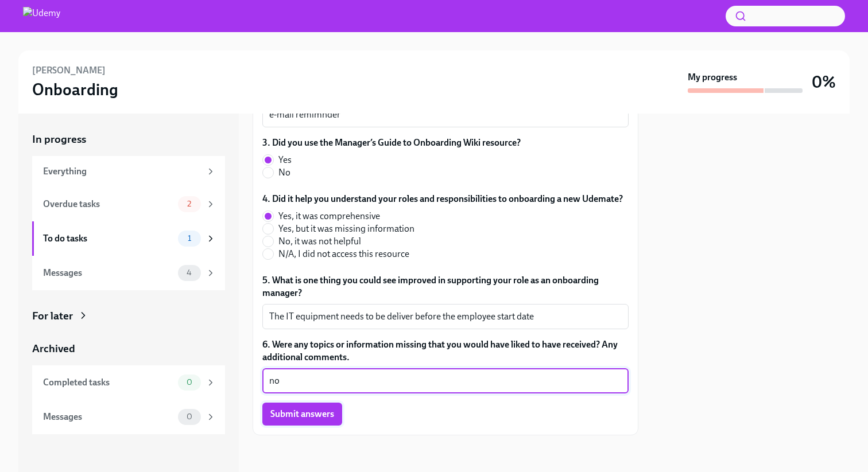 Image resolution: width=868 pixels, height=472 pixels. What do you see at coordinates (52, 316) in the screenshot?
I see `div: For later` at bounding box center [52, 316].